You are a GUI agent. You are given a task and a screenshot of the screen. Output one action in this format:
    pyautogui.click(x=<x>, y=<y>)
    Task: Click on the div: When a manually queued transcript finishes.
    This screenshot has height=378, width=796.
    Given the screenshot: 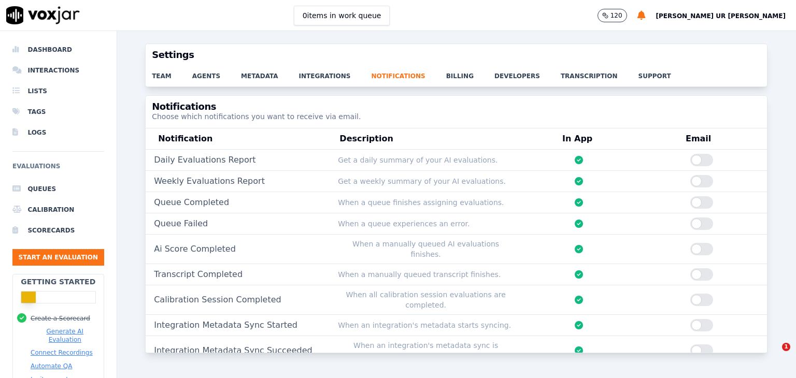 What is the action you would take?
    pyautogui.click(x=425, y=275)
    